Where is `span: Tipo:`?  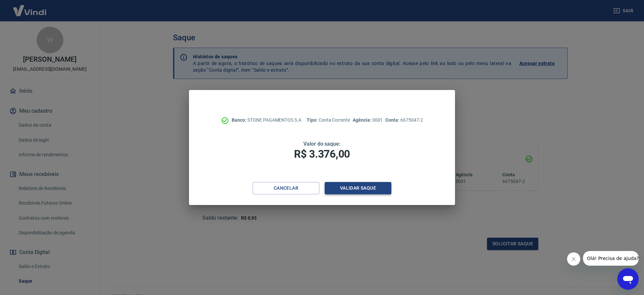
span: Tipo: is located at coordinates (313, 120).